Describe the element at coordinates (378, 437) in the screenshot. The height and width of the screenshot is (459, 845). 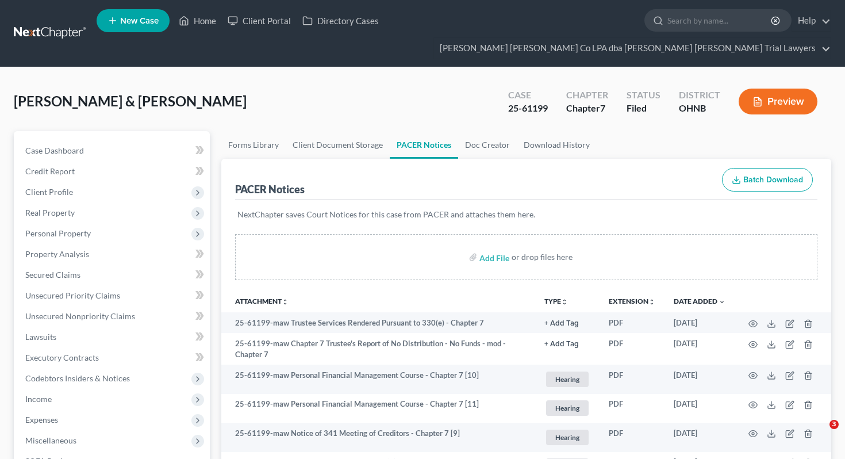
I see `td: 25-61199-maw Notice of 341 Meeting of Creditors - Chapter 7 [9]` at that location.